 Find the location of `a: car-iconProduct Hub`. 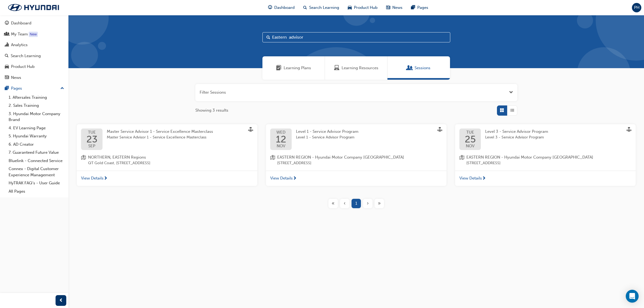

a: car-iconProduct Hub is located at coordinates (362, 7).